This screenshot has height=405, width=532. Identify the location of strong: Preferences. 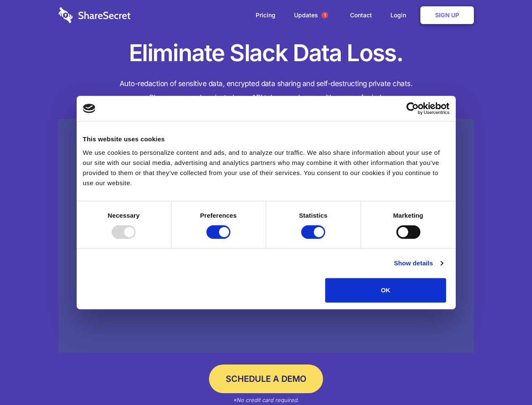
(218, 215).